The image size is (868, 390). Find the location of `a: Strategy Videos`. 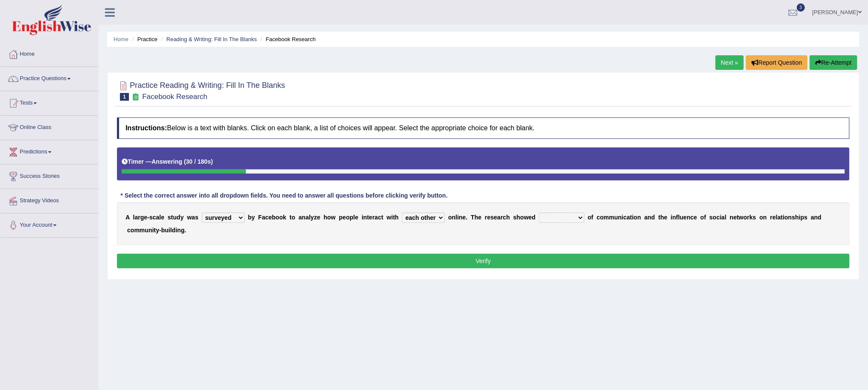

a: Strategy Videos is located at coordinates (49, 200).